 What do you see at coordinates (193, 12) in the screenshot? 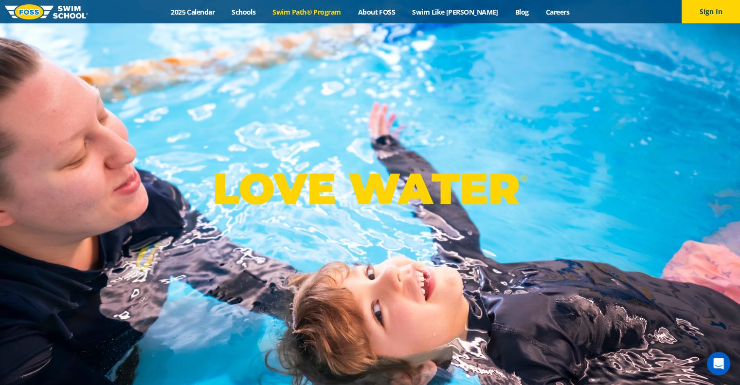
I see `a: 2025 Calendar` at bounding box center [193, 12].